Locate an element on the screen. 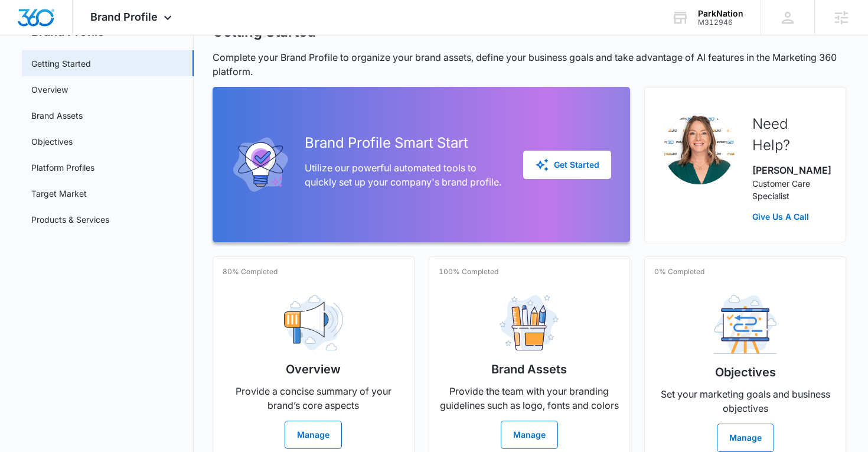 The height and width of the screenshot is (452, 868). a: Target Market is located at coordinates (59, 193).